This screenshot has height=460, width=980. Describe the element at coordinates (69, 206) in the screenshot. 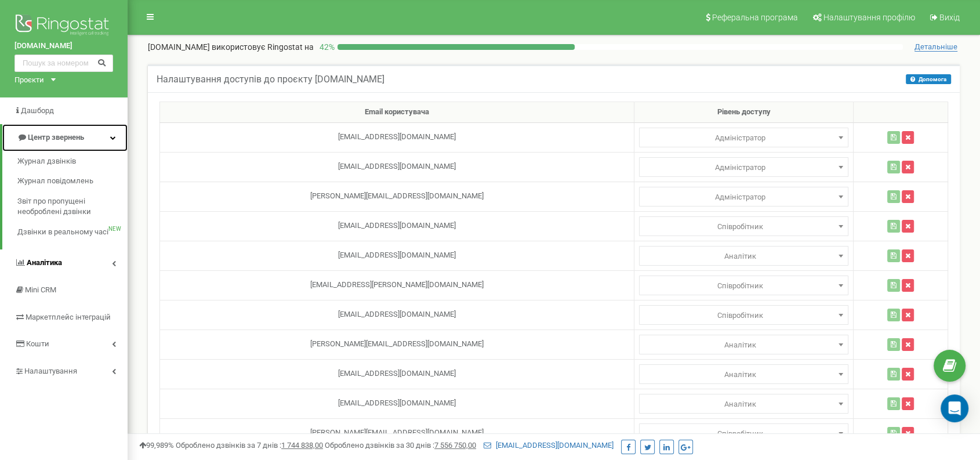

I see `span: Звіт про пропущені необроблені дзвінки` at that location.